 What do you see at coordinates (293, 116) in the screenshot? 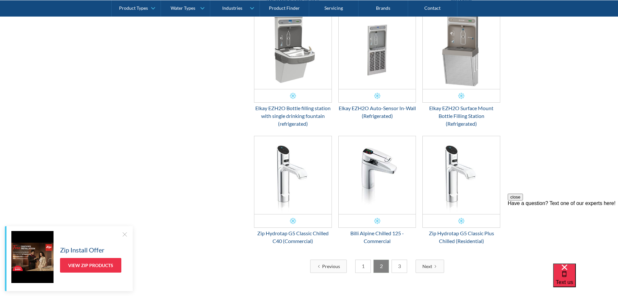
I see `div: Elkay EZH2O Bottle filling station with single drinking fountain (refrigerated)` at bounding box center [293, 116].